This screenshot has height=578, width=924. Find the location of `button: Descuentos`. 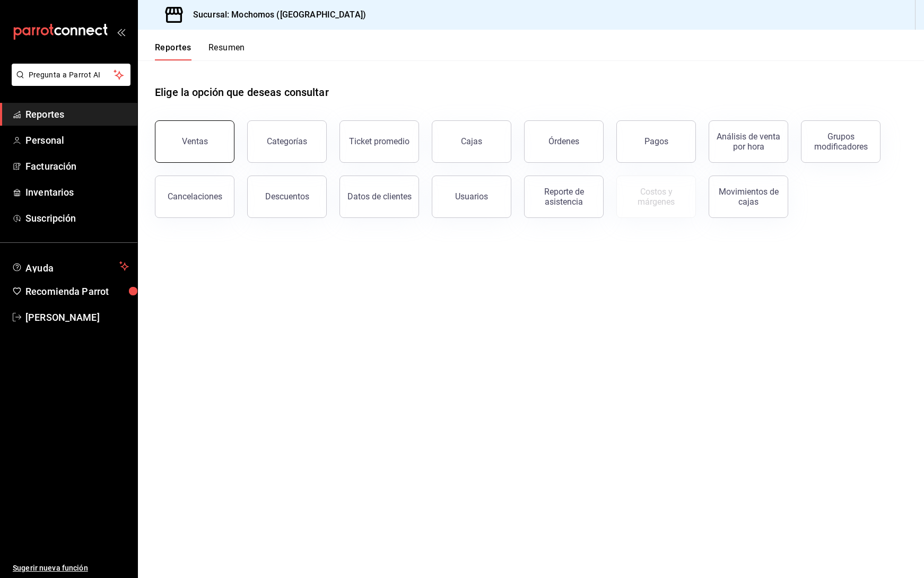

button: Descuentos is located at coordinates (287, 197).